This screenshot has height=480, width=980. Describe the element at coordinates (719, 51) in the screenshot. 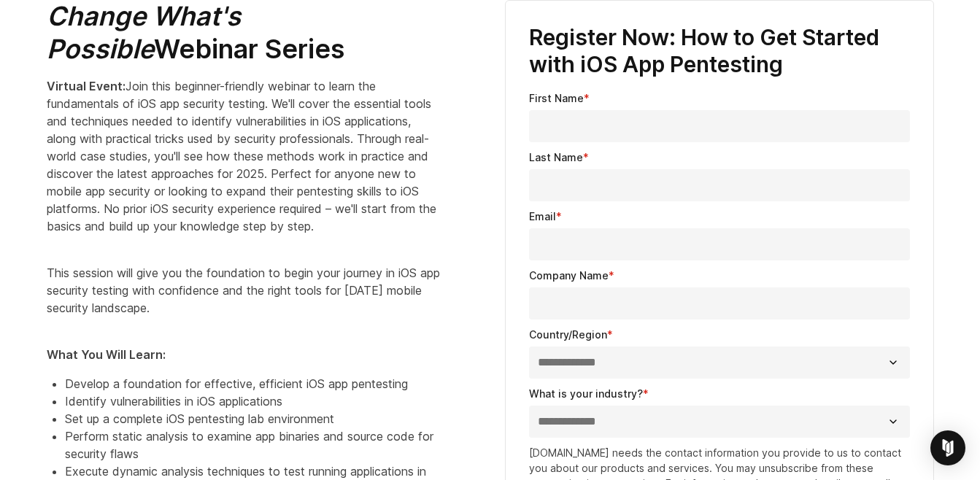

I see `h3: Register Now: How to Get Started with iOS App Pentesting` at that location.